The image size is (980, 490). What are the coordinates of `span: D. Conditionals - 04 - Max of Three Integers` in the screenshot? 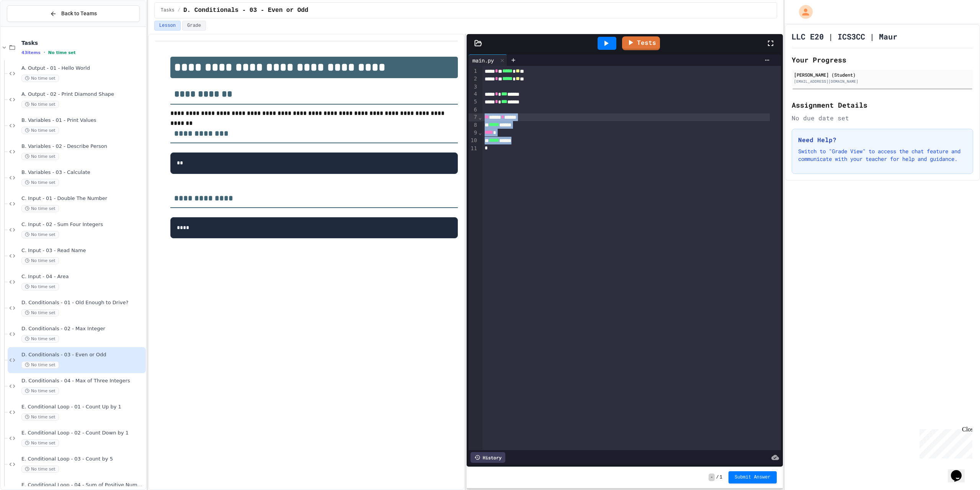 It's located at (83, 380).